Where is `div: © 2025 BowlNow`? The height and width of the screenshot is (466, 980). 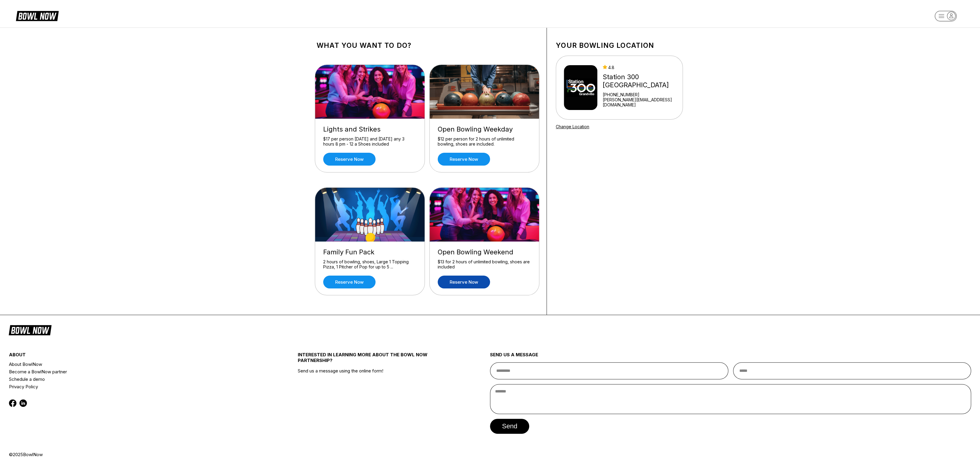
div: © 2025 BowlNow is located at coordinates (490, 454).